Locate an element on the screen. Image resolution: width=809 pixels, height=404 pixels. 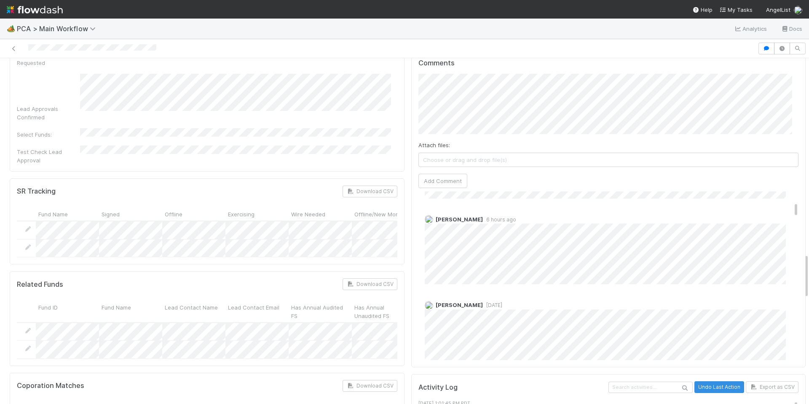
h5: Activity Log is located at coordinates (513, 387).